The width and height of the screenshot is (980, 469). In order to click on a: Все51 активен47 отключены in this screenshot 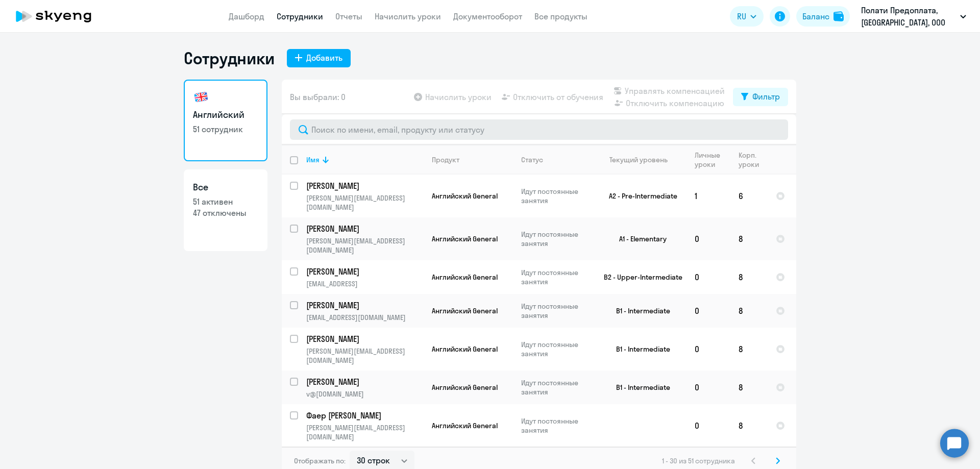, I will do `click(226, 211)`.